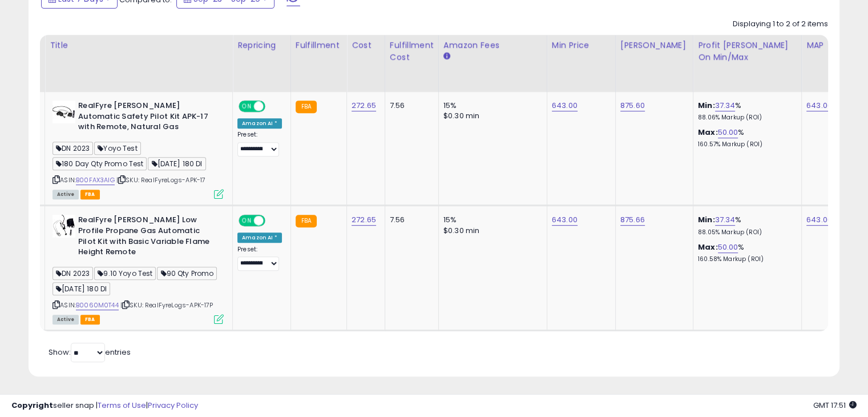 The image size is (868, 417). I want to click on small: Amazon Fees., so click(447, 57).